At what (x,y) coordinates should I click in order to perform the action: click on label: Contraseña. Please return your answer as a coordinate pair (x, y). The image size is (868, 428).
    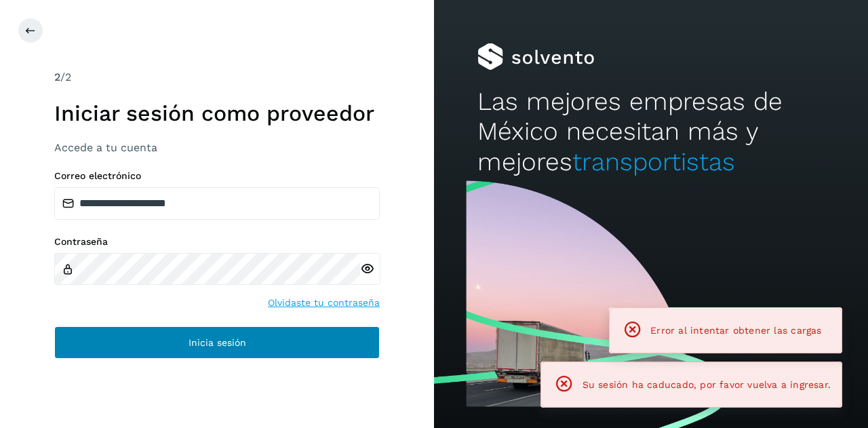
    Looking at the image, I should click on (217, 242).